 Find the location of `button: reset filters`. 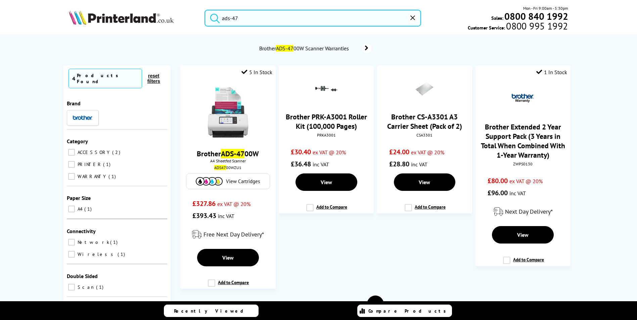

button: reset filters is located at coordinates (154, 79).